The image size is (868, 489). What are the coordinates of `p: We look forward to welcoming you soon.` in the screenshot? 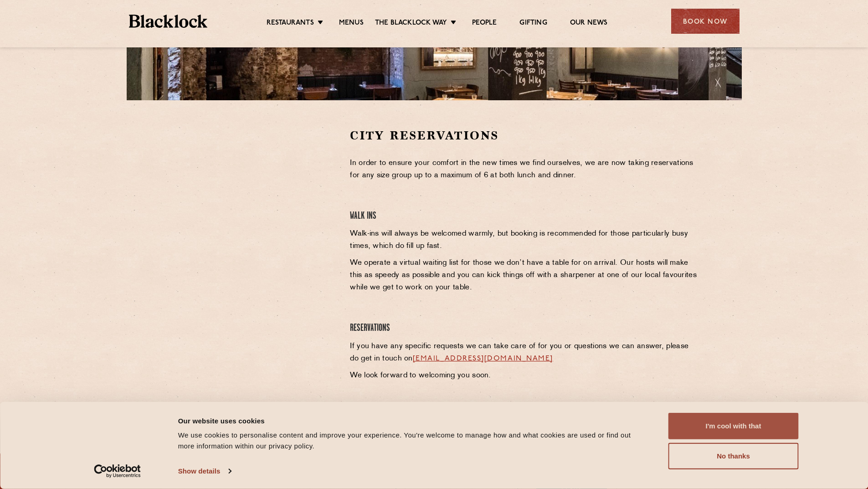 It's located at (524, 376).